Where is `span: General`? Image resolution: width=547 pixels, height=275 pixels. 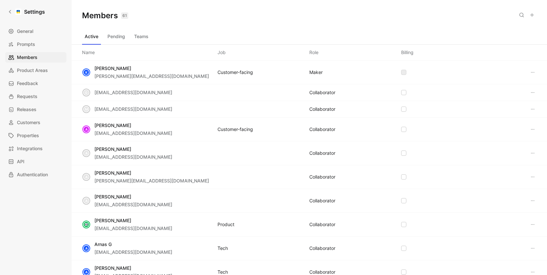
span: General is located at coordinates (25, 31).